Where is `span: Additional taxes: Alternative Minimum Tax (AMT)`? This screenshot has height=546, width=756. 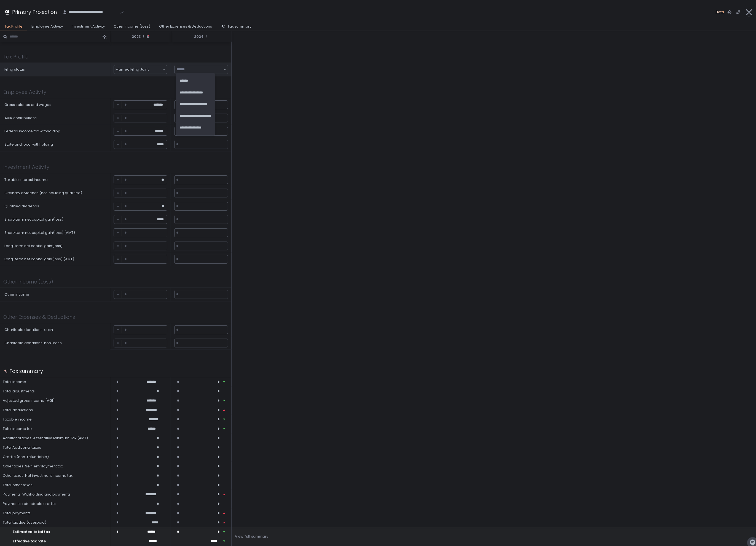
span: Additional taxes: Alternative Minimum Tax (AMT) is located at coordinates (45, 439).